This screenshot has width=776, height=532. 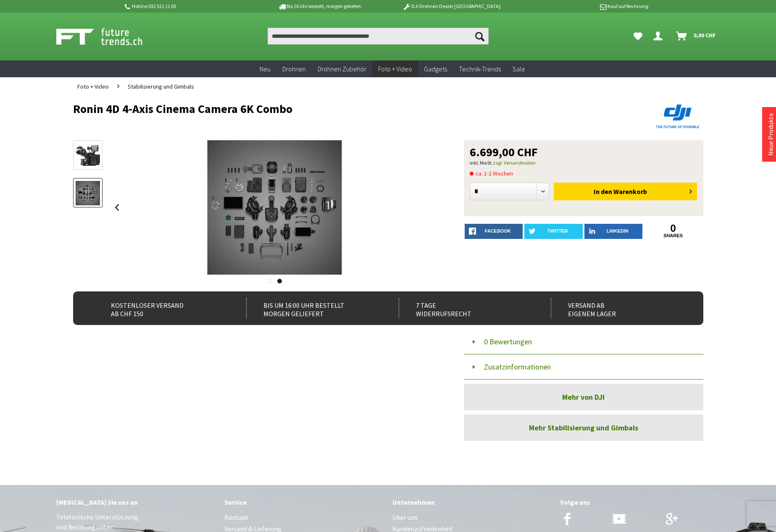 What do you see at coordinates (435, 69) in the screenshot?
I see `a: Gadgets` at bounding box center [435, 69].